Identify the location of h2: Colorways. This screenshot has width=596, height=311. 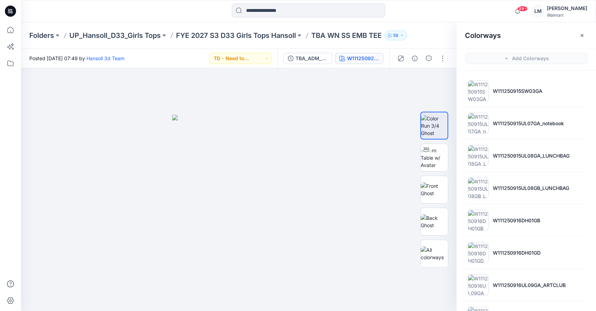
(483, 36).